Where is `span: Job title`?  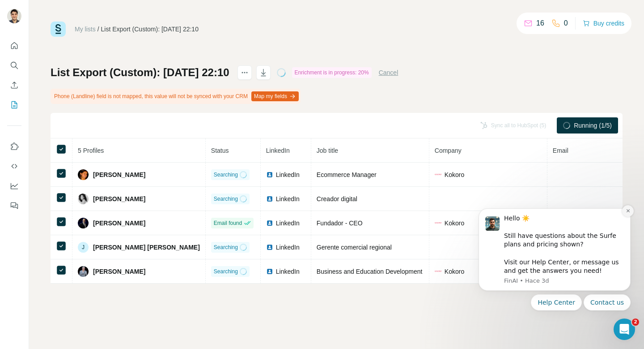 span: Job title is located at coordinates (327, 150).